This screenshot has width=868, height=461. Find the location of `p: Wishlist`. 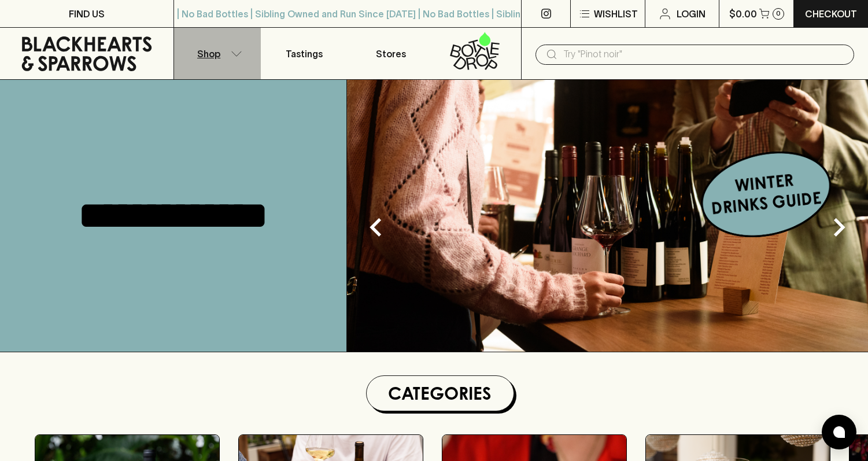

p: Wishlist is located at coordinates (616, 14).